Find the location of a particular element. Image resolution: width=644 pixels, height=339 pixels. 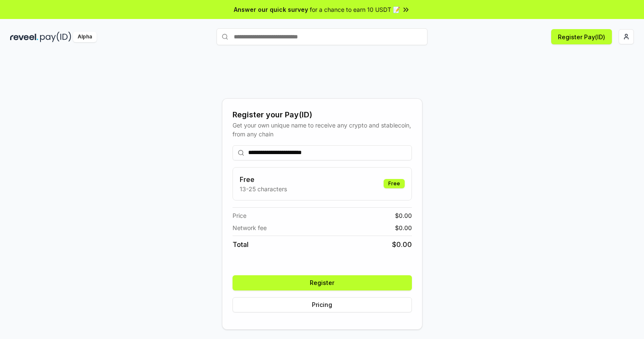

span: Total is located at coordinates (241, 244).